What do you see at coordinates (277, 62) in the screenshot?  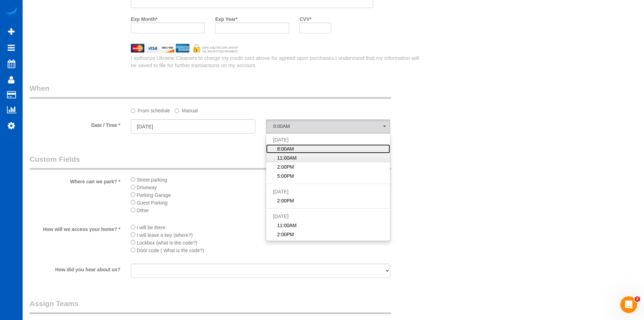 I see `div: I authorize Ukraine Cleaners to charge my credit card above for agreed upon purchases.` at bounding box center [277, 62].